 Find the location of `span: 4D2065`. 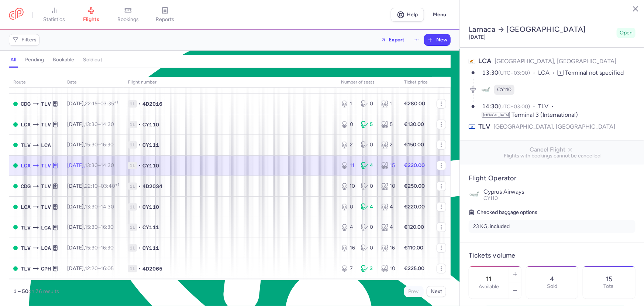

span: 4D2065 is located at coordinates (153, 268).